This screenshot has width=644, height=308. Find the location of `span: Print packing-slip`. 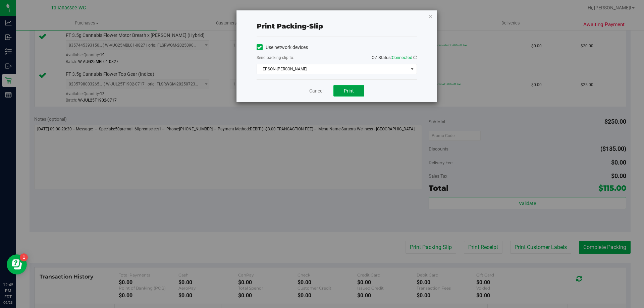

span: Print packing-slip is located at coordinates (290, 26).